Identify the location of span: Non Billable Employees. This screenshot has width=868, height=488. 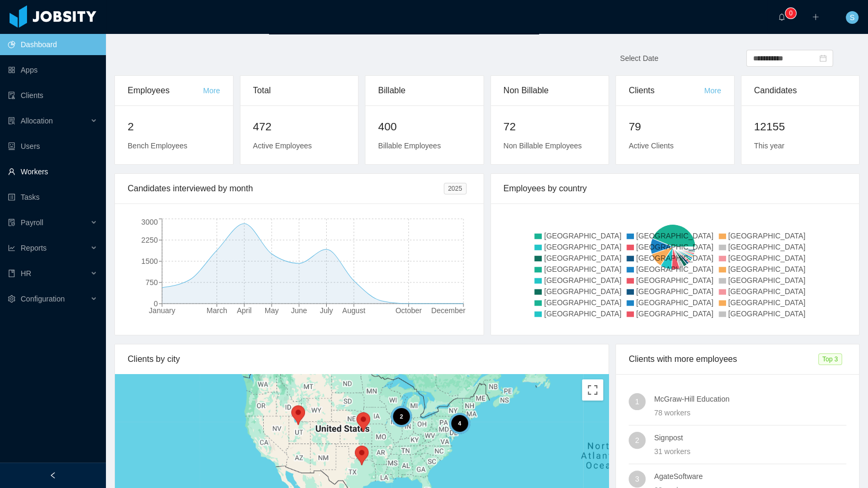
(543, 146).